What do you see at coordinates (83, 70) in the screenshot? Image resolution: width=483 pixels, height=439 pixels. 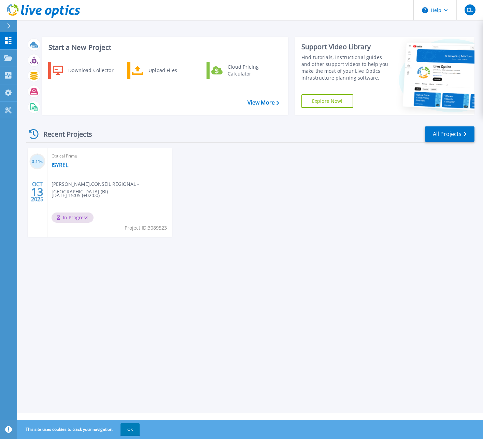 I see `a: Download Collector` at bounding box center [83, 70].